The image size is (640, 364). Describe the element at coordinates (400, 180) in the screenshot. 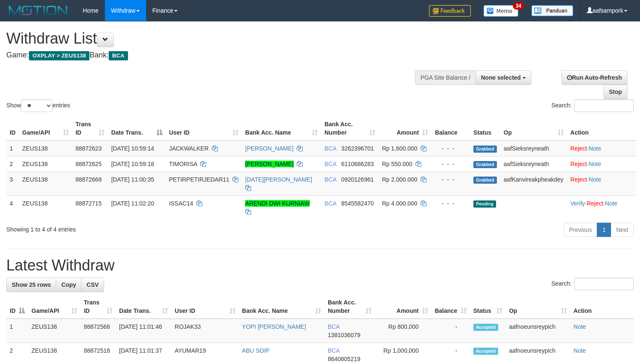

I see `span: Rp 2.000.000` at that location.